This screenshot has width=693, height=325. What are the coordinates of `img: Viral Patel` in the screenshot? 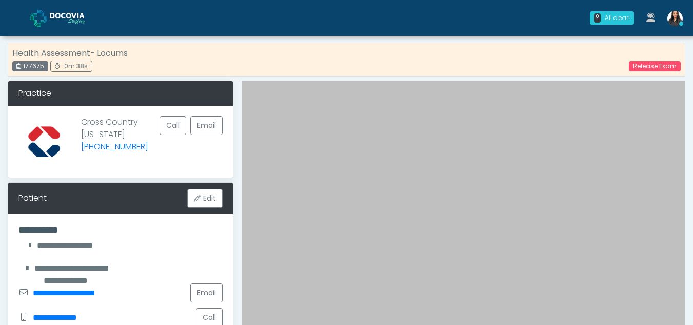 It's located at (676, 18).